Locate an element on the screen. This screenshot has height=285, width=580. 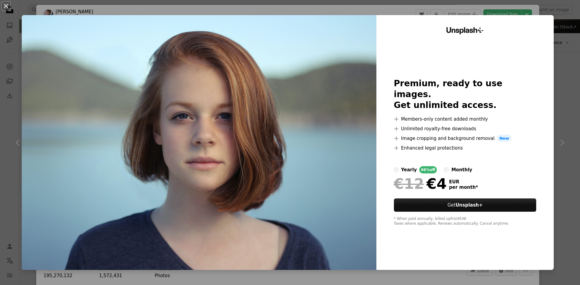
span: New is located at coordinates (504, 139).